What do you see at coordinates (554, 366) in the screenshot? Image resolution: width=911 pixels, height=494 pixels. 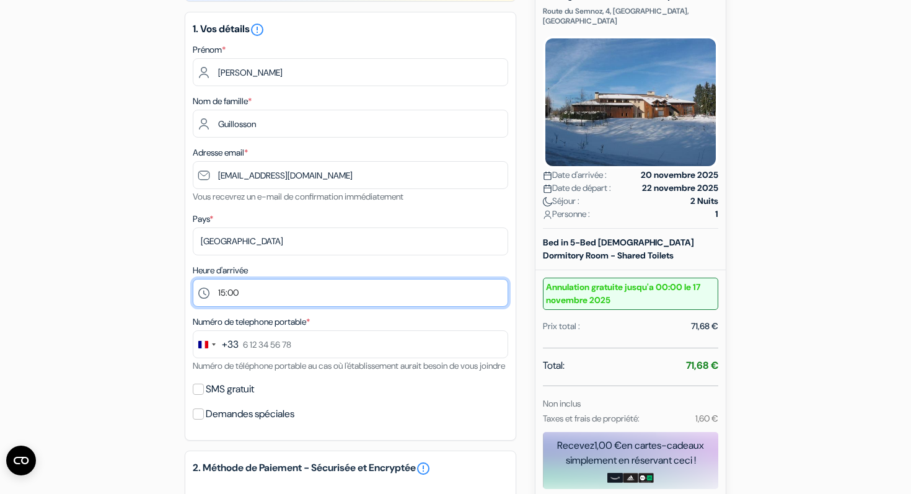 I see `span: Total:` at bounding box center [554, 366].